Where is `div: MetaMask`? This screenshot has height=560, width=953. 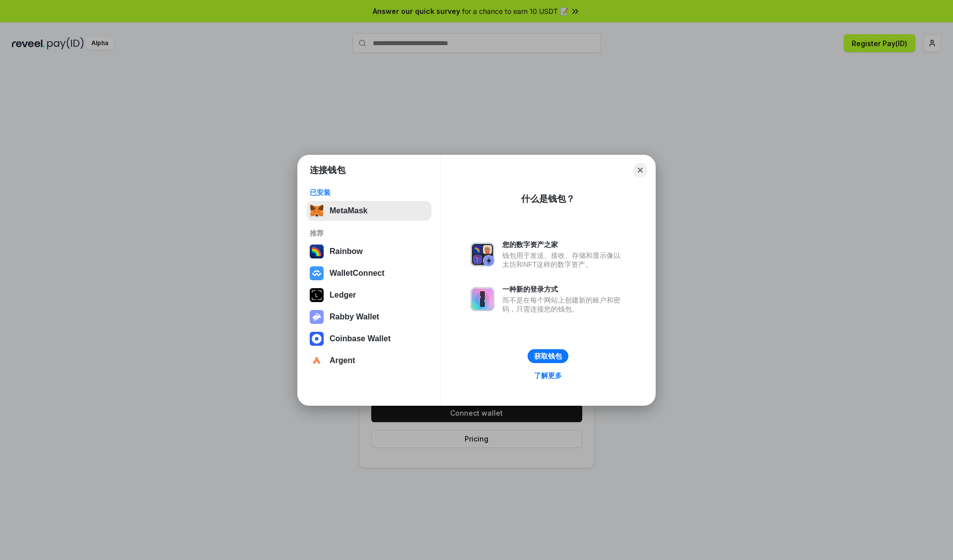
div: MetaMask is located at coordinates (348, 211).